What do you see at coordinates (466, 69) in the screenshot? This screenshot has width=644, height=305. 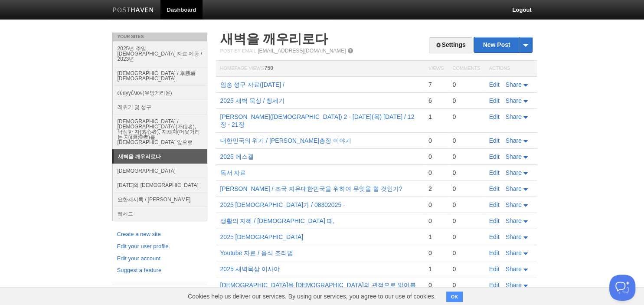 I see `th: Comments` at bounding box center [466, 69].